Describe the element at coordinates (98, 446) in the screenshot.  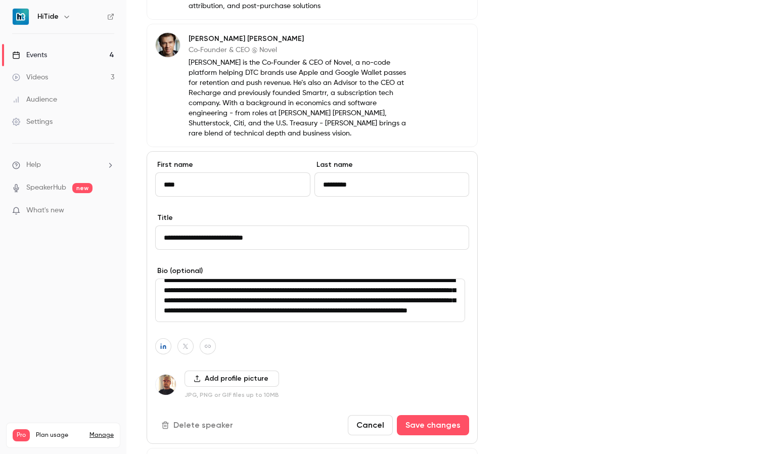
I see `span: 3` at that location.